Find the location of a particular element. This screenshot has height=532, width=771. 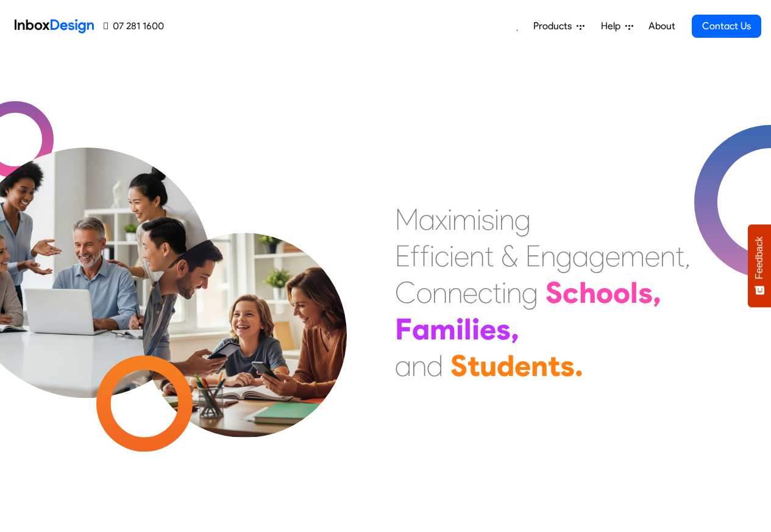

div: u is located at coordinates (488, 366).